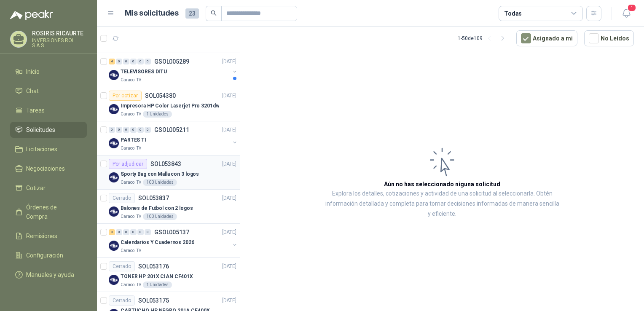 Image resolution: width=644 pixels, height=311 pixels. Describe the element at coordinates (52, 211) in the screenshot. I see `span: Órdenes de Compra` at that location.